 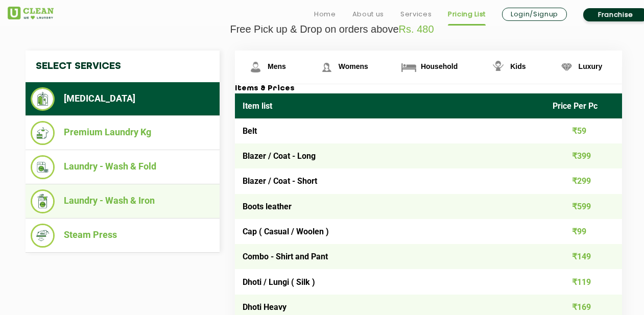 What do you see at coordinates (390, 282) in the screenshot?
I see `td: Dhoti / Lungi ( Silk )` at bounding box center [390, 282].